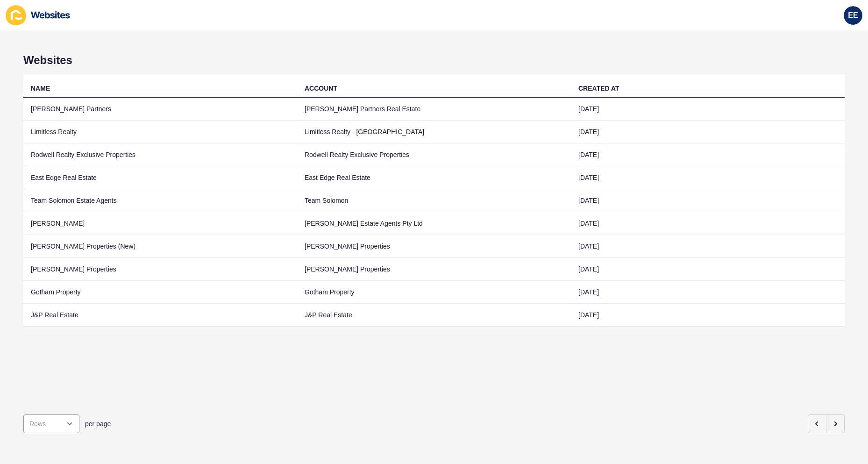  I want to click on span: EE, so click(852, 16).